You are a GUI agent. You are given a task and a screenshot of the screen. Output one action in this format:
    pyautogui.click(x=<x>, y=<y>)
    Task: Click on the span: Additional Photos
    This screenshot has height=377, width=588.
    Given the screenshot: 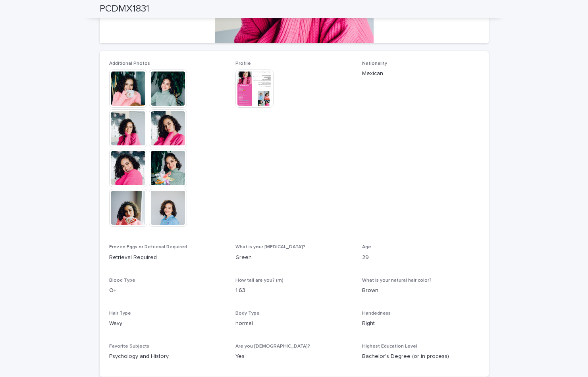 What is the action you would take?
    pyautogui.click(x=129, y=64)
    